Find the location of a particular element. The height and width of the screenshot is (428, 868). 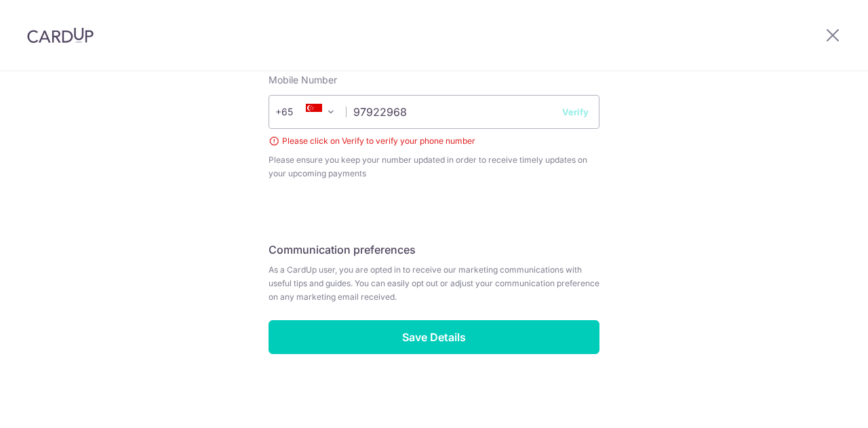

div: Please click on Verify to verify your phone number is located at coordinates (434, 141).